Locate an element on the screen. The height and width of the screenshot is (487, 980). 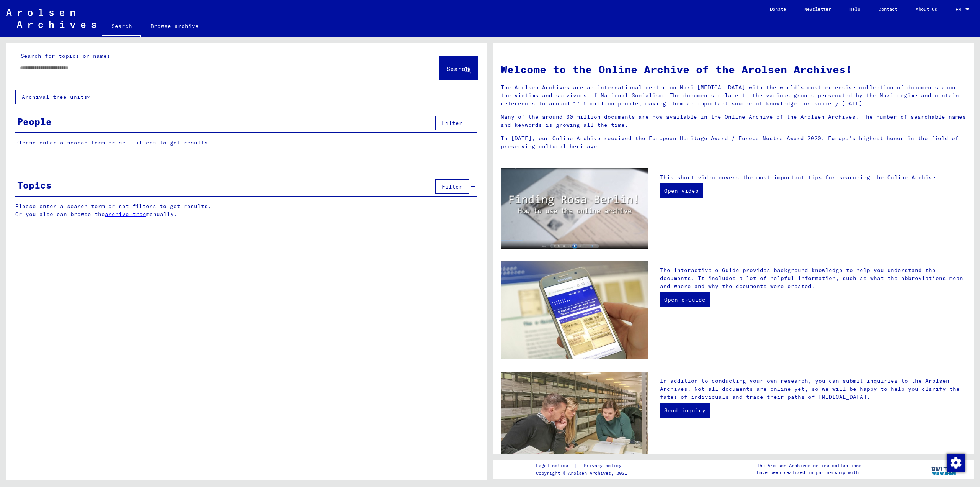
p: Many of the around 30 million documents are now available in the Online Archive of the Arolsen Ar... is located at coordinates (734, 121).